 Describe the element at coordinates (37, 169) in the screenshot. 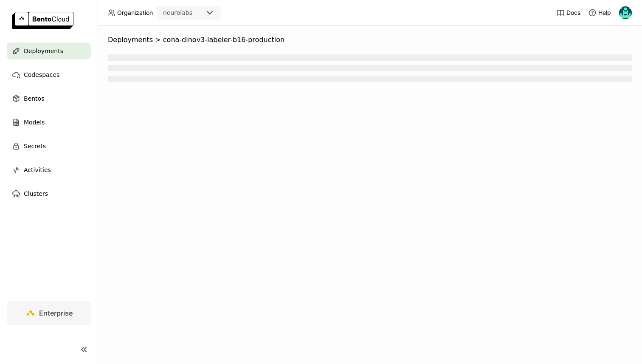

I see `span: Activities` at that location.